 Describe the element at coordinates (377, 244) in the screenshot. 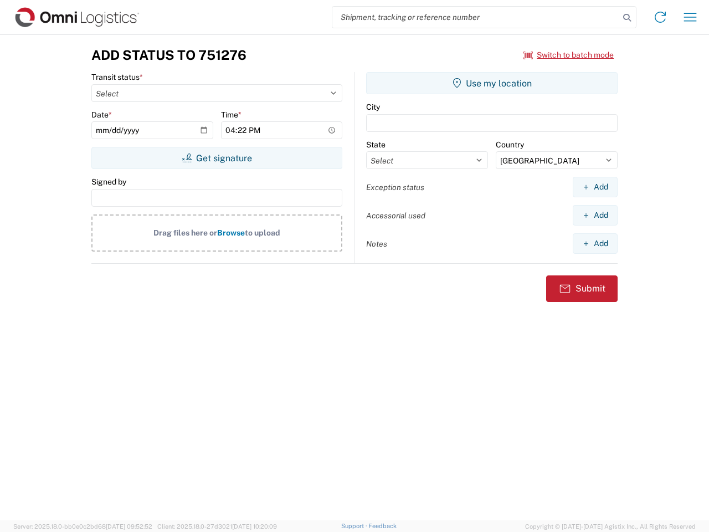

I see `label: Notes` at that location.